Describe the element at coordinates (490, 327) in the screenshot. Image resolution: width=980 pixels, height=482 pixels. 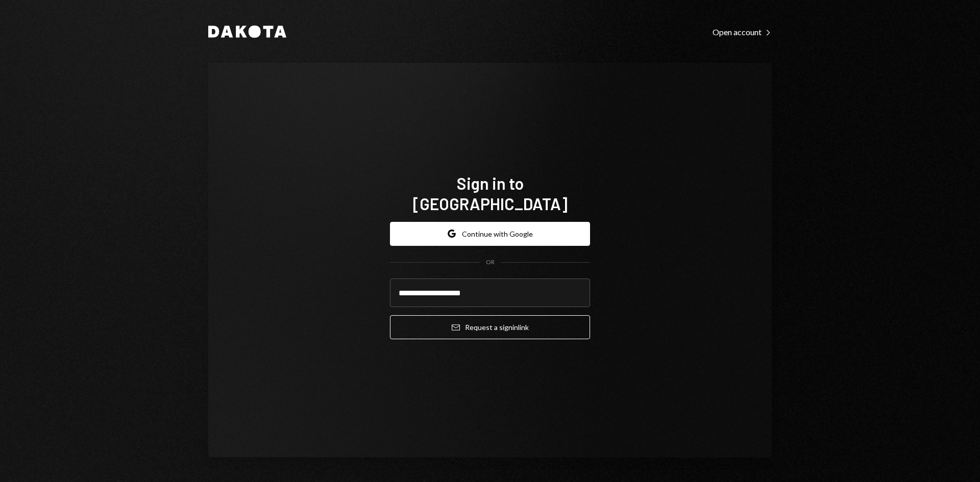
I see `button: Request a signinlink` at that location.